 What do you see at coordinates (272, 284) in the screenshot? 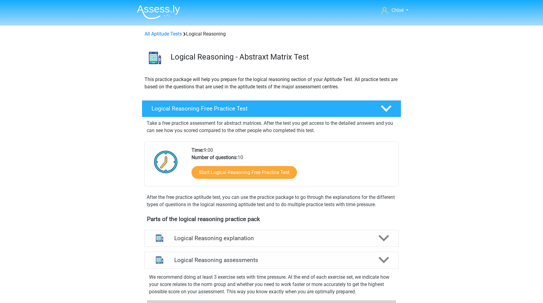
I see `p: We recommend doing at least 3 exercise sets with time pressure. At the end of each exercise set, ...` at bounding box center [272, 284].